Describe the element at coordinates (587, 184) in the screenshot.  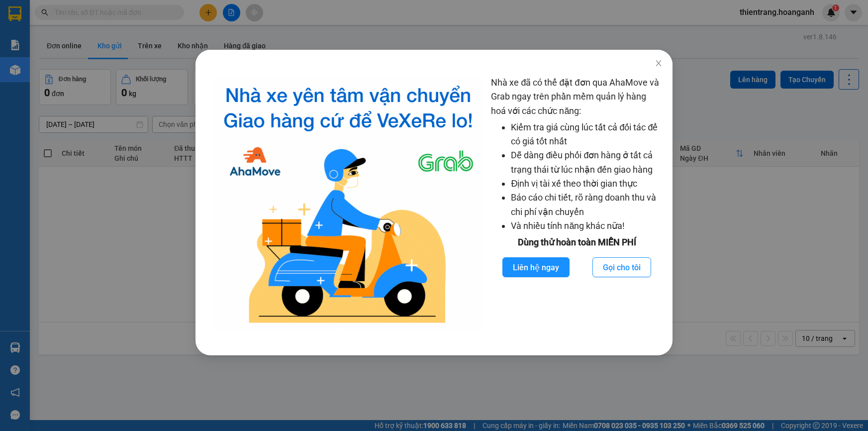
I see `li: Định vị tài xế theo thời gian thực` at that location.